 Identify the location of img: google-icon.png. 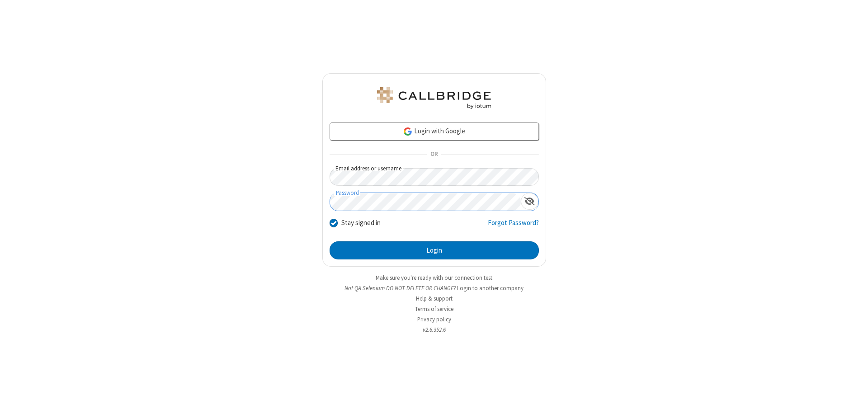
(408, 132).